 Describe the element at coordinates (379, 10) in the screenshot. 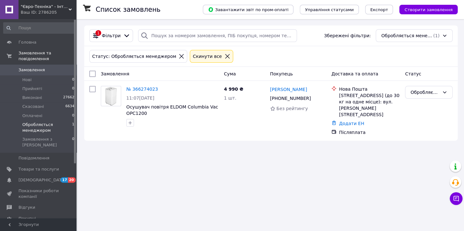

I see `button: Експорт` at that location.